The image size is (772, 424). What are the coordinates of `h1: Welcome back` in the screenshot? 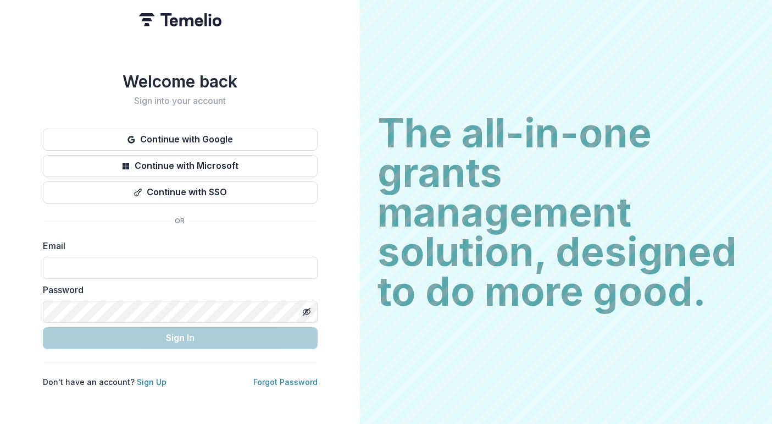 It's located at (180, 81).